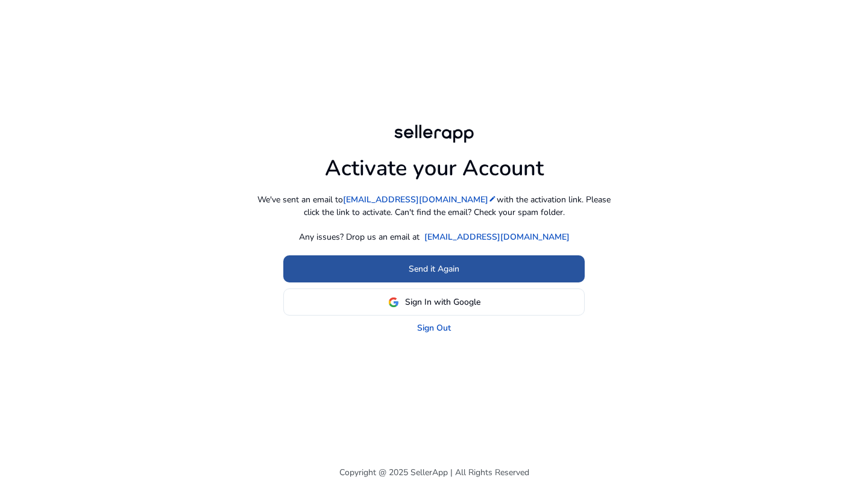 This screenshot has height=489, width=868. What do you see at coordinates (434, 328) in the screenshot?
I see `a: Sign Out` at bounding box center [434, 328].